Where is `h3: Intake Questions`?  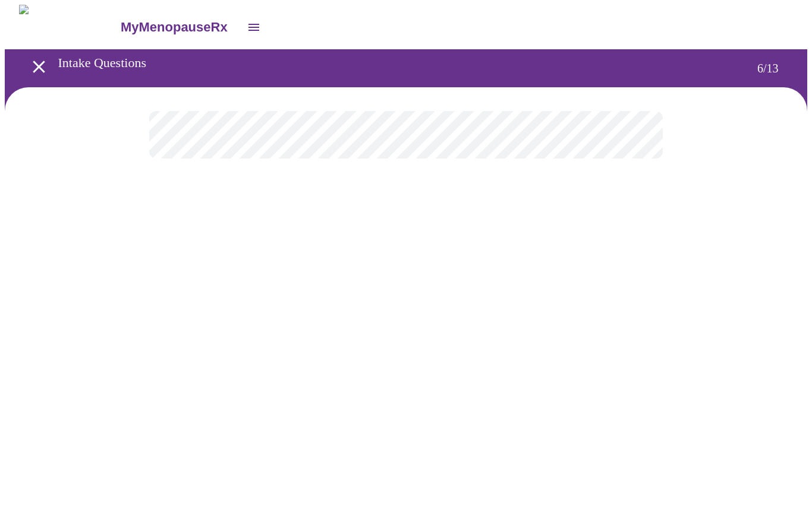
h3: Intake Questions is located at coordinates (384, 63).